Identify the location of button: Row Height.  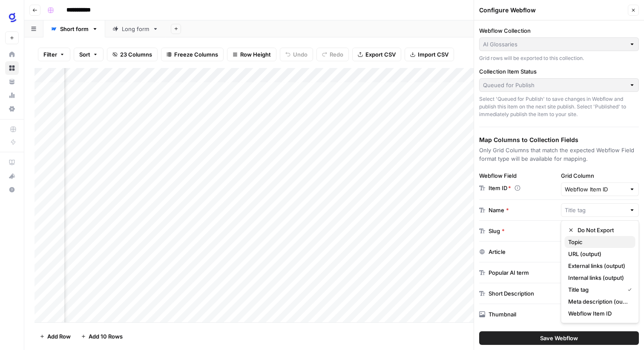
(252, 54).